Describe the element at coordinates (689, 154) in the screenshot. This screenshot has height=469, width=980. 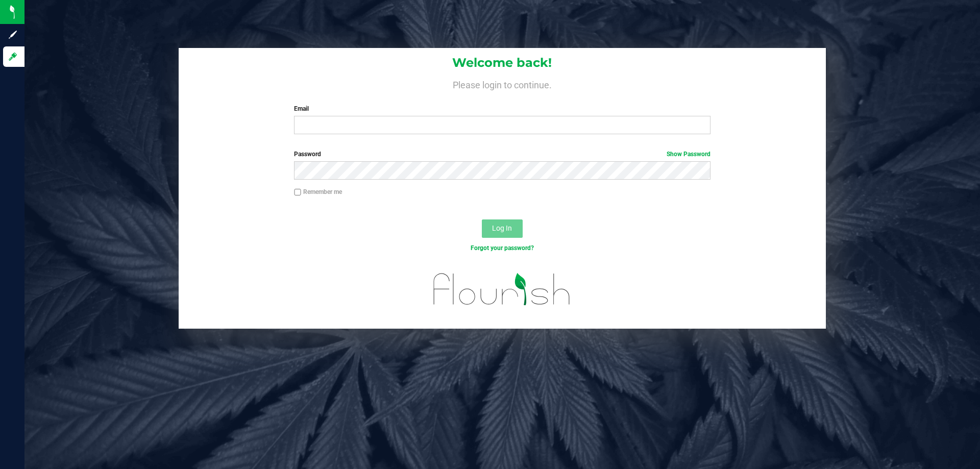
I see `a: Show Password` at that location.